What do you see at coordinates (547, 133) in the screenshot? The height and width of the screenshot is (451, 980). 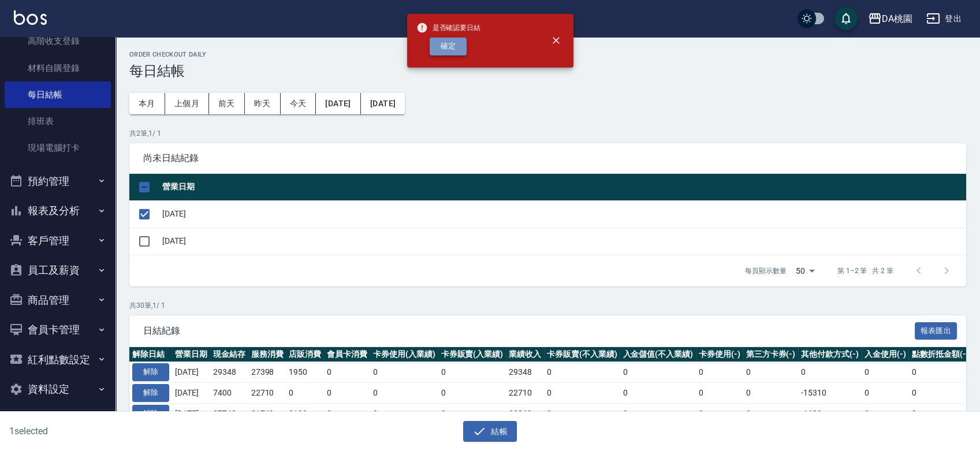 I see `p: 共 2 筆, 1 / 1` at bounding box center [547, 133].